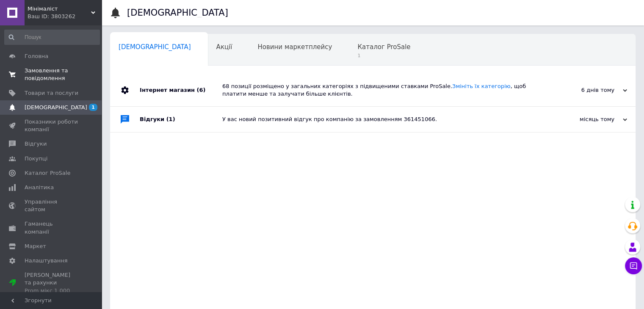 The image size is (644, 309). I want to click on span: Товари та послуги, so click(51, 93).